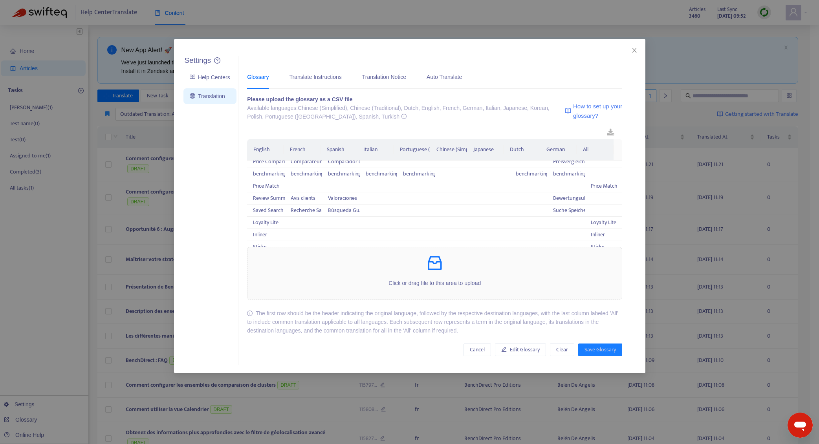  What do you see at coordinates (566, 162) in the screenshot?
I see `div: Preisvergleich` at bounding box center [566, 162].